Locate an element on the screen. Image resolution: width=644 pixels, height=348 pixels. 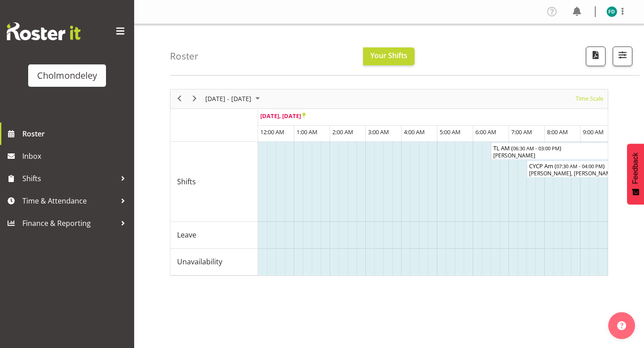
div: Cholmondeley is located at coordinates (67, 75).